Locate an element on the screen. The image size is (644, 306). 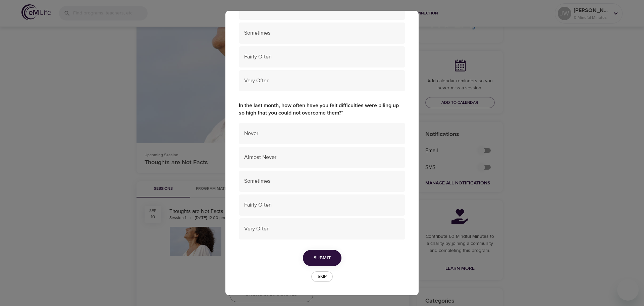
span: Never is located at coordinates (322, 133).